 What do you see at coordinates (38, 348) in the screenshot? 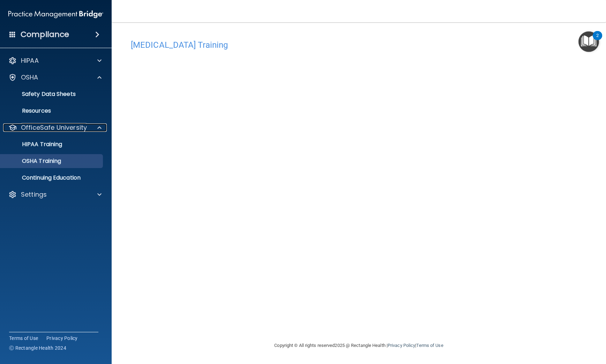
I see `span: Ⓒ Rectangle Health 2024` at bounding box center [38, 348].